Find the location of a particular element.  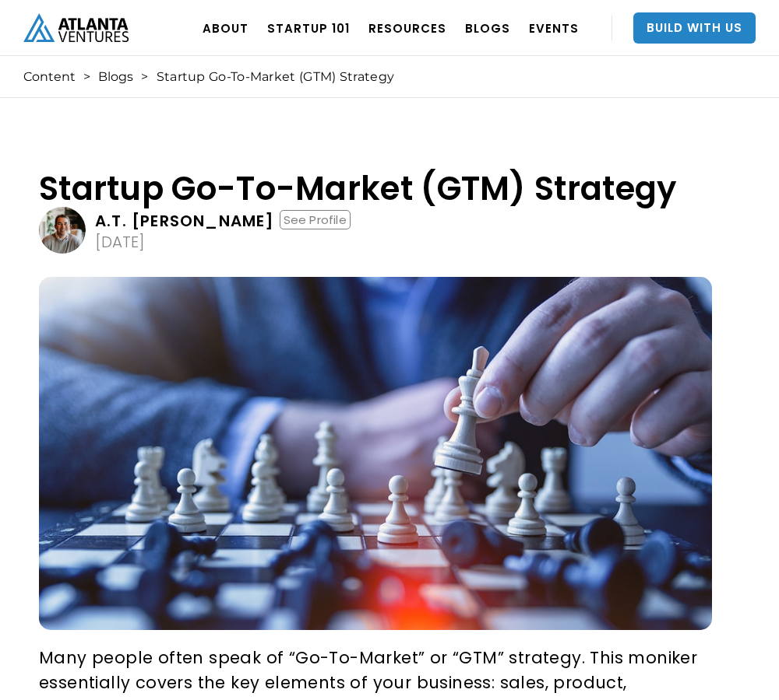

a: Blogs is located at coordinates (116, 77).